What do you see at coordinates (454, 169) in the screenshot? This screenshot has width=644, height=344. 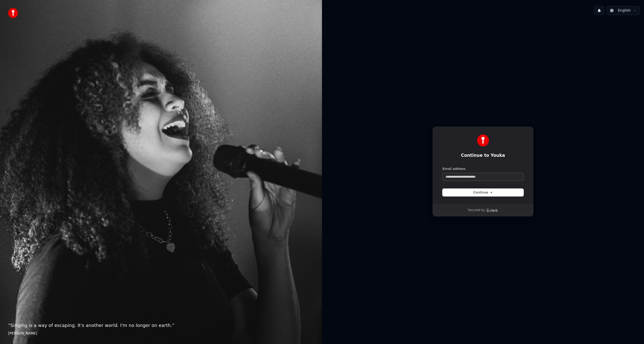 I see `label: Email address` at bounding box center [454, 169].